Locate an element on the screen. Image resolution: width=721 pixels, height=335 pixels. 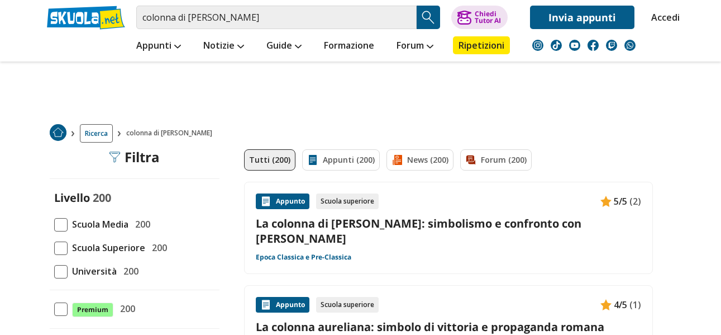
a: Accedi is located at coordinates (663, 17).